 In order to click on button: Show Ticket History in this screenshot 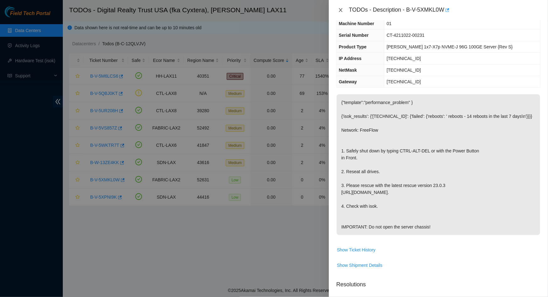, I will do `click(356, 250)`.